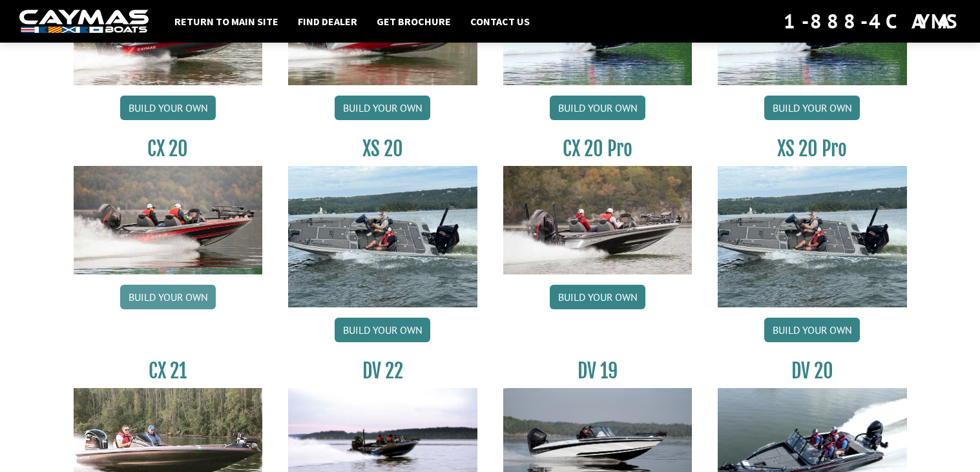 This screenshot has width=980, height=472. I want to click on h3: XS 20, so click(382, 149).